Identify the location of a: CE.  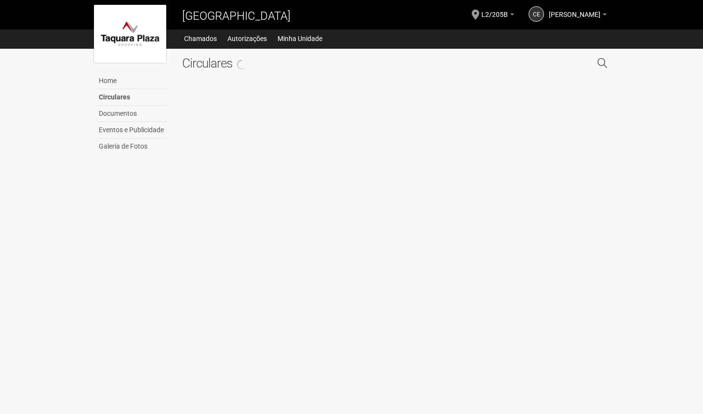
(536, 14).